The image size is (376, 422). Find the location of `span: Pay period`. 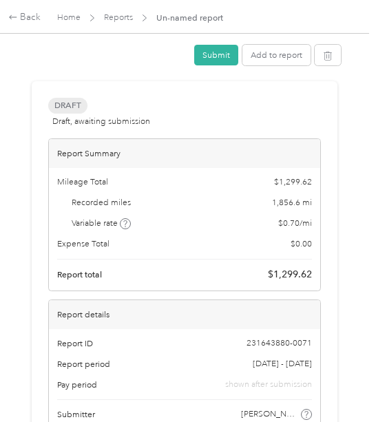

span: Pay period is located at coordinates (77, 385).